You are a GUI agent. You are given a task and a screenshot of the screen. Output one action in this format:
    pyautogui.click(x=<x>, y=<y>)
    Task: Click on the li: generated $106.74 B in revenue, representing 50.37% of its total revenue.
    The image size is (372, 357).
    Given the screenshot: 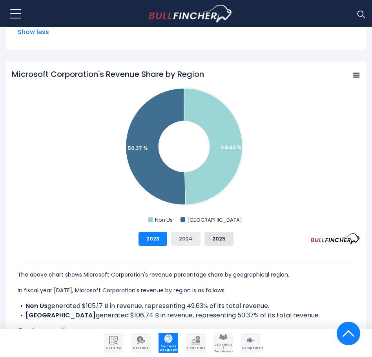 What is the action you would take?
    pyautogui.click(x=186, y=315)
    